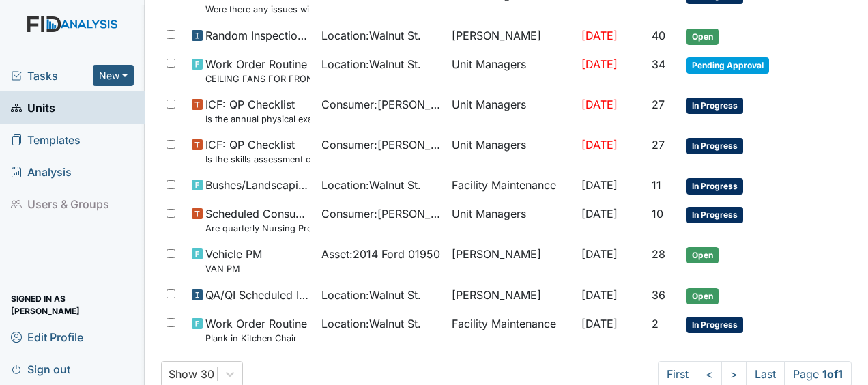 The image size is (868, 385). Describe the element at coordinates (258, 228) in the screenshot. I see `small: Are quarterly Nursing Progress Notes/Visual Assessments completed by the end of the month followi...` at that location.